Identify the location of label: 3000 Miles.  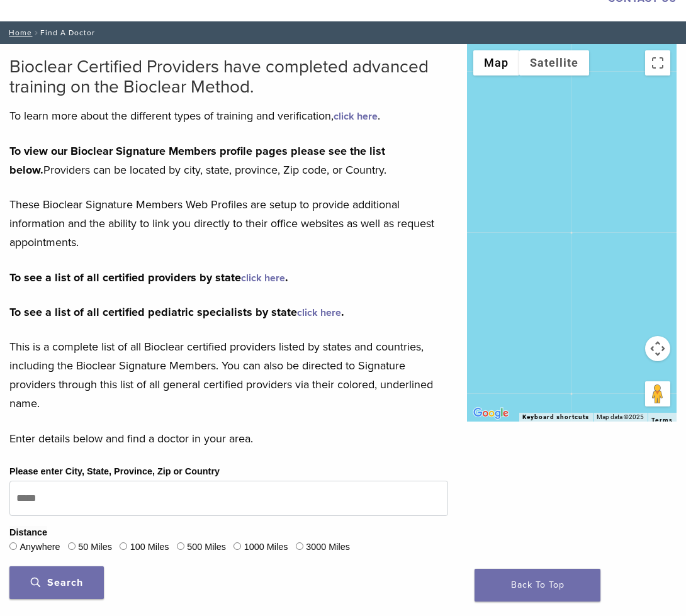
(328, 547).